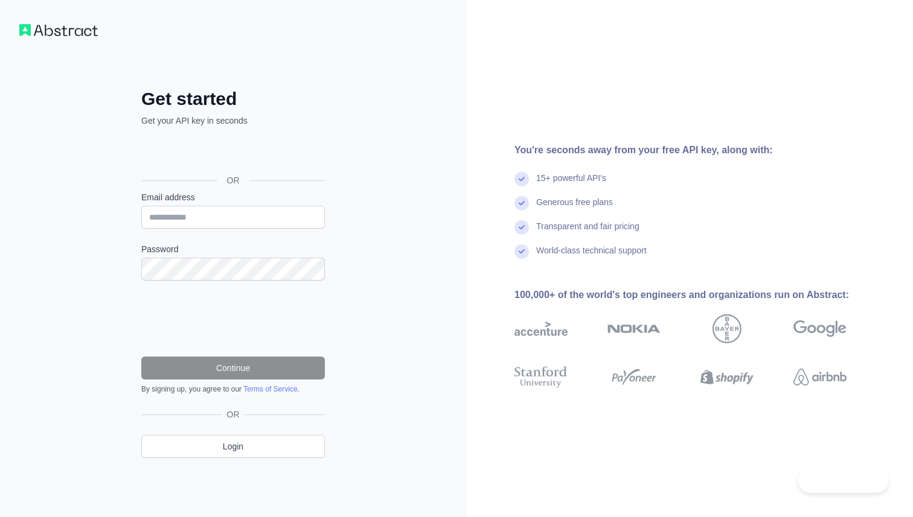 This screenshot has width=913, height=517. What do you see at coordinates (59, 30) in the screenshot?
I see `img: Workflow` at bounding box center [59, 30].